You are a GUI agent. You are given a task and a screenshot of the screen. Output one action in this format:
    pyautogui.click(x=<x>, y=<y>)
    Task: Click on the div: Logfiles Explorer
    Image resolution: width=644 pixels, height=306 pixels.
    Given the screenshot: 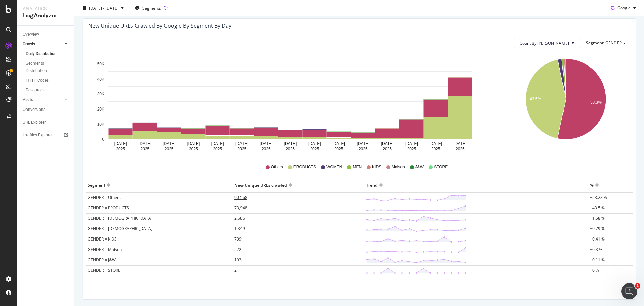 What is the action you would take?
    pyautogui.click(x=38, y=135)
    